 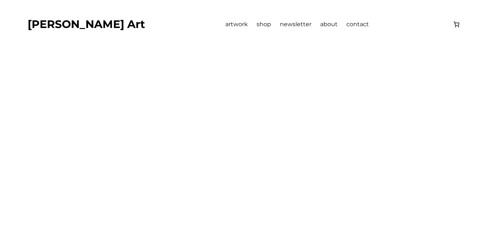 What do you see at coordinates (358, 24) in the screenshot?
I see `span: contact` at bounding box center [358, 24].